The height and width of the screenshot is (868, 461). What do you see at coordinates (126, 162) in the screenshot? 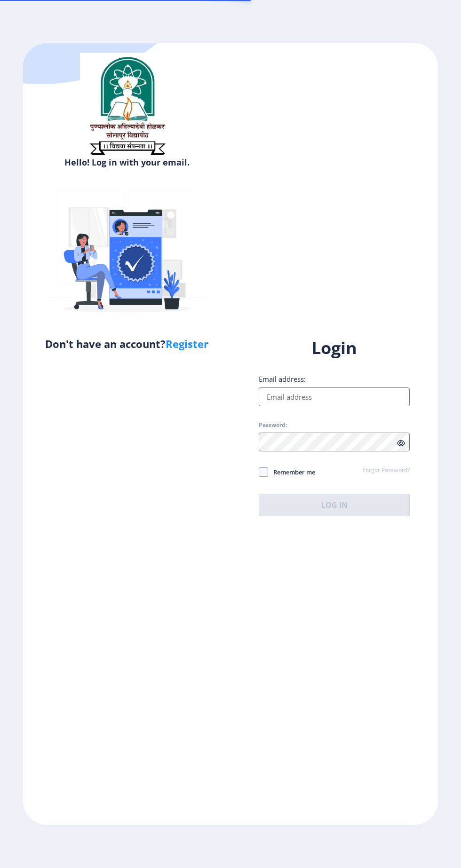
I see `h6: Hello! Log in with your email.` at bounding box center [126, 162].